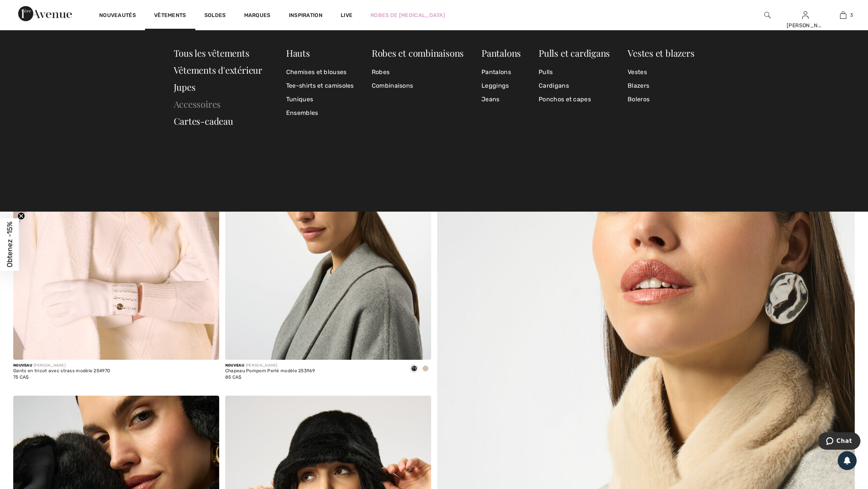 The image size is (868, 489). I want to click on div: Taupe melange, so click(426, 369).